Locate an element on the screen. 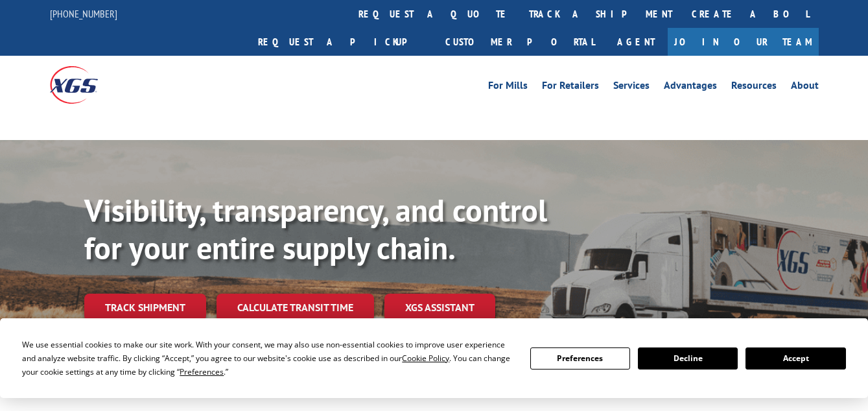 This screenshot has height=411, width=868. div: We use essential cookies to make our site work. With your consent, we may also use non-essential ... is located at coordinates (268, 358).